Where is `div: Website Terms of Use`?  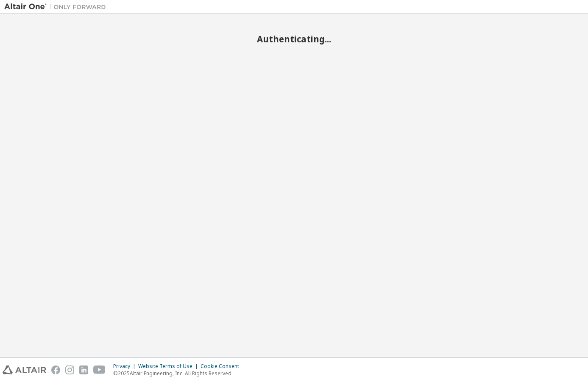 div: Website Terms of Use is located at coordinates (169, 366).